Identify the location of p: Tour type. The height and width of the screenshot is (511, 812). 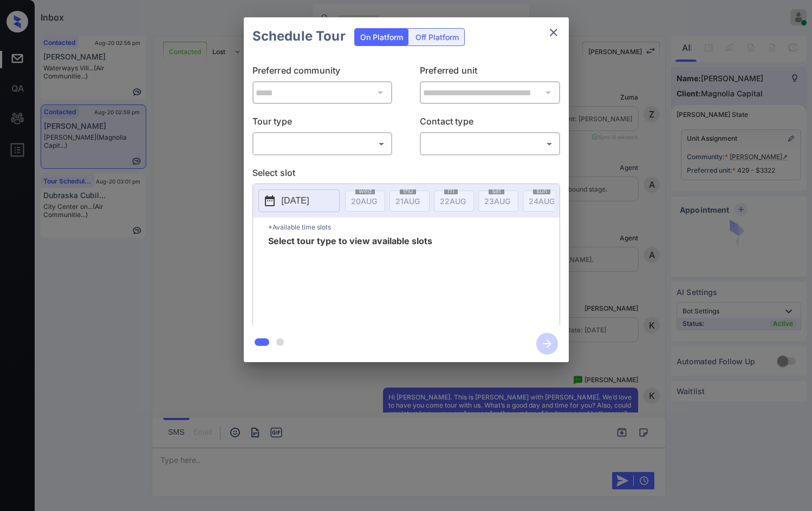
(322, 124).